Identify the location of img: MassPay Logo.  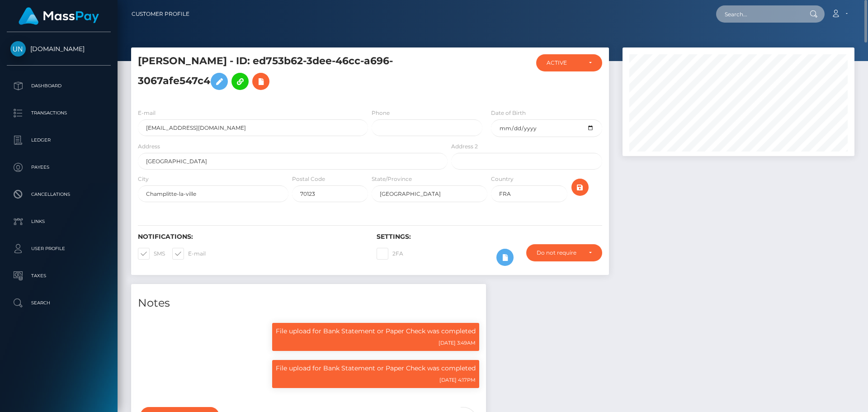
(59, 16).